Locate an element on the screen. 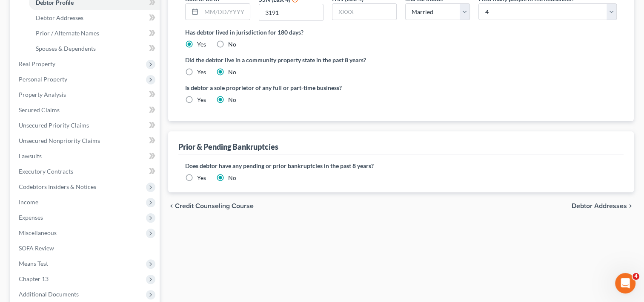 Image resolution: width=644 pixels, height=302 pixels. span: Miscellaneous is located at coordinates (37, 232).